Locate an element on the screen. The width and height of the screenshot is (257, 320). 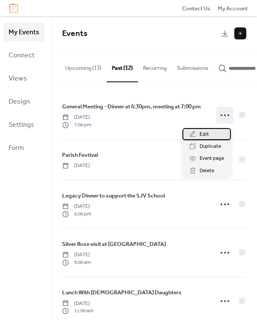
span: 9:00 am is located at coordinates (76, 263).